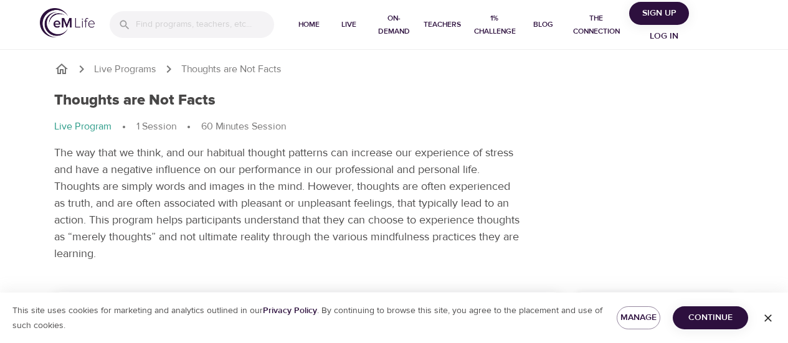 This screenshot has height=343, width=788. I want to click on span: Sign Up, so click(659, 13).